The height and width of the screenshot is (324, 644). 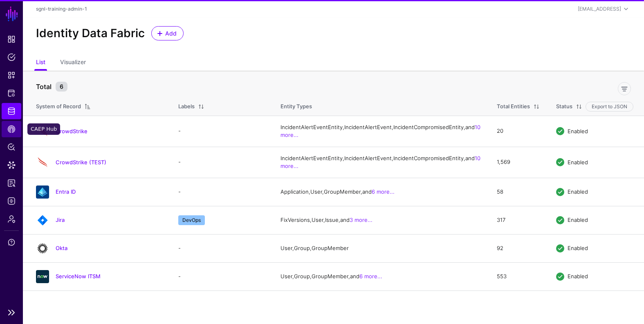 What do you see at coordinates (61, 86) in the screenshot?
I see `small: 6` at bounding box center [61, 86].